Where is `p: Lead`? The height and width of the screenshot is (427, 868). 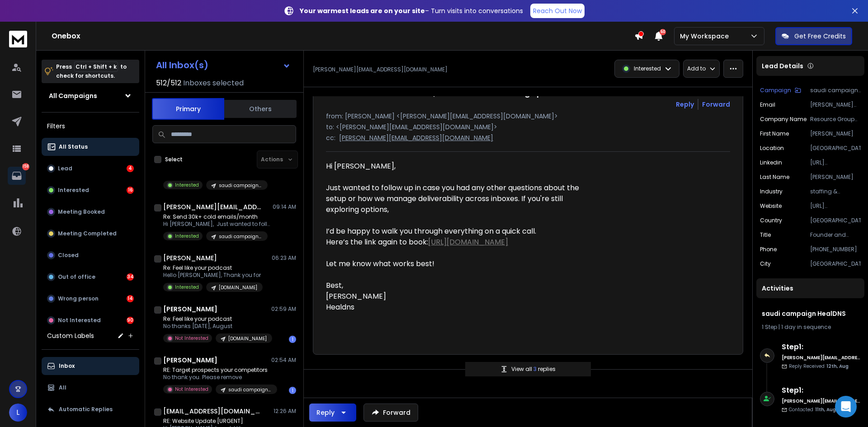
p: Lead is located at coordinates (65, 169).